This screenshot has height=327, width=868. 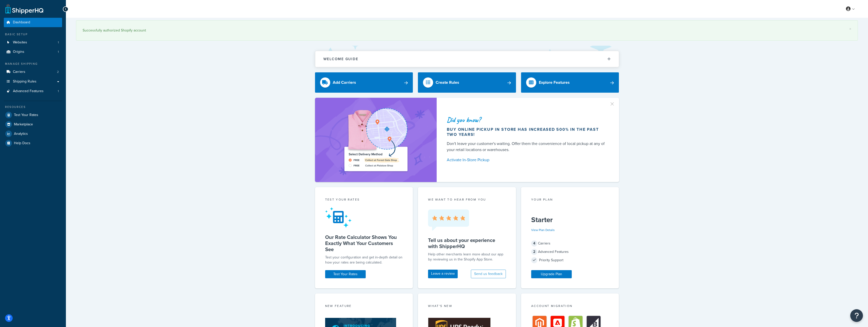 I want to click on button: Send us feedback, so click(x=489, y=274).